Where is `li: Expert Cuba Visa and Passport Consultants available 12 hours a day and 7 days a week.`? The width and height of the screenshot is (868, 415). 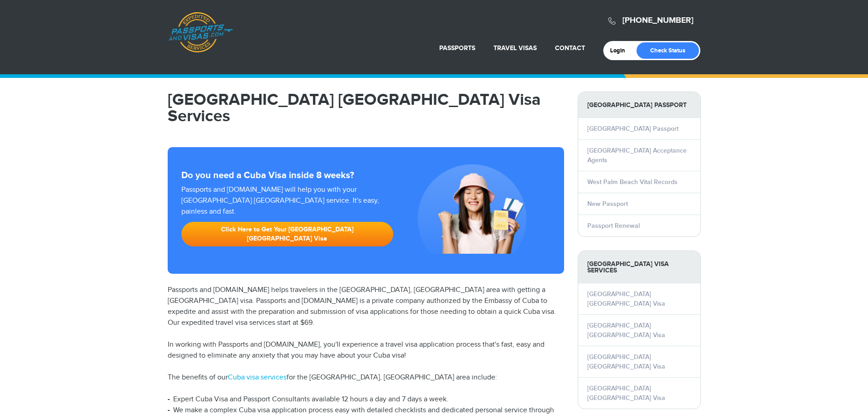 li: Expert Cuba Visa and Passport Consultants available 12 hours a day and 7 days a week. is located at coordinates (366, 399).